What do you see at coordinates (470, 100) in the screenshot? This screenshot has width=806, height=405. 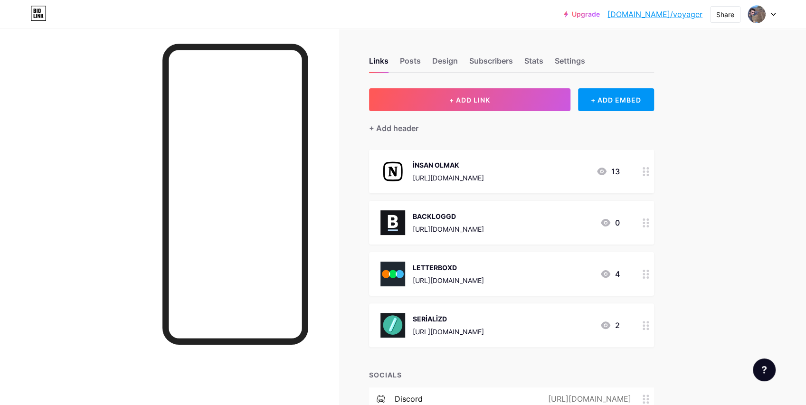 I see `span: + ADD LINK` at bounding box center [470, 100].